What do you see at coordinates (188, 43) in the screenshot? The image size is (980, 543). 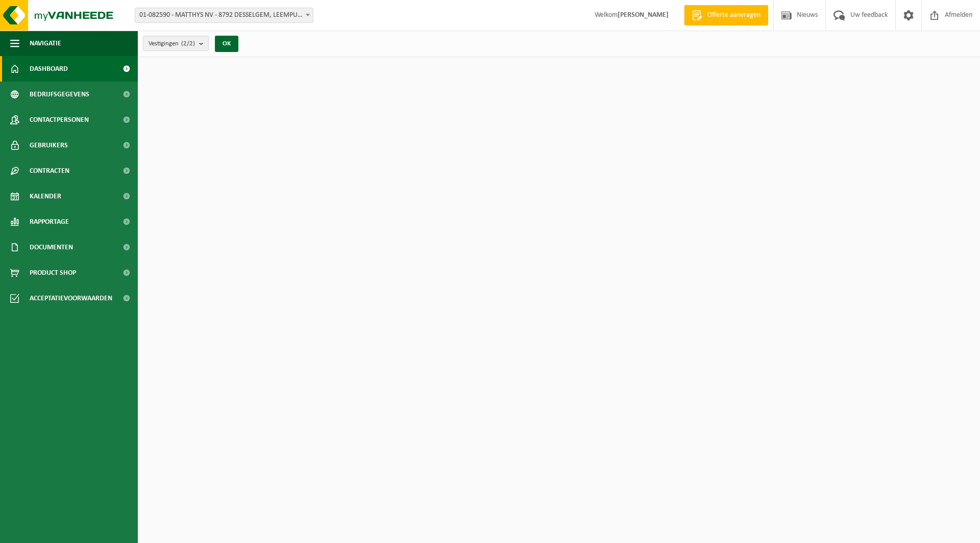 I see `count: (2/2)` at bounding box center [188, 43].